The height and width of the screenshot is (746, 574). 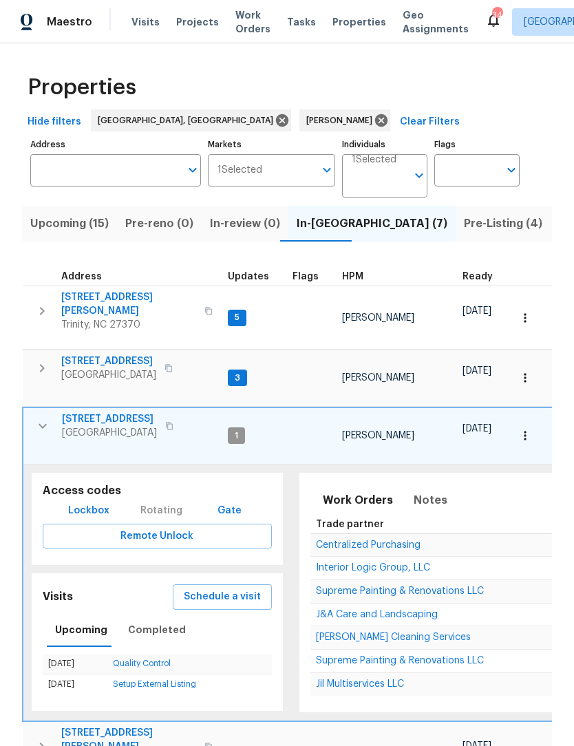 What do you see at coordinates (368, 545) in the screenshot?
I see `a: Centralized Purchasing` at bounding box center [368, 545].